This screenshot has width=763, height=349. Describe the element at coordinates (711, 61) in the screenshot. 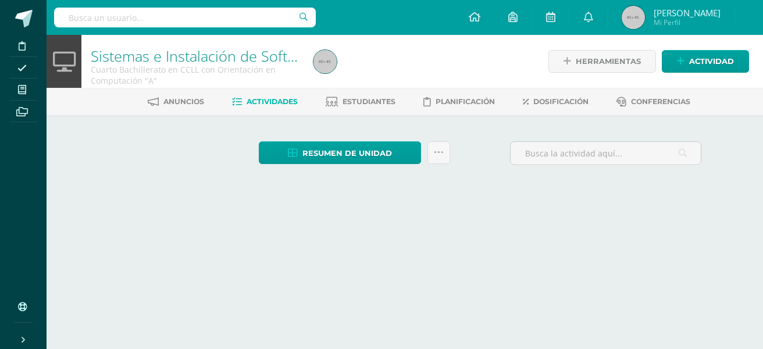

I see `span: Actividad` at that location.